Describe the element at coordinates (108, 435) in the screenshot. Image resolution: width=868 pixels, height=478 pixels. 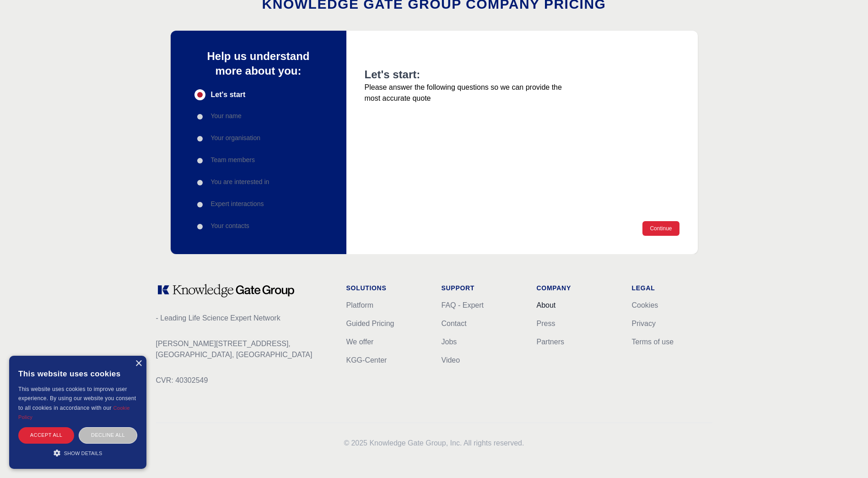
I see `div: Decline all` at that location.